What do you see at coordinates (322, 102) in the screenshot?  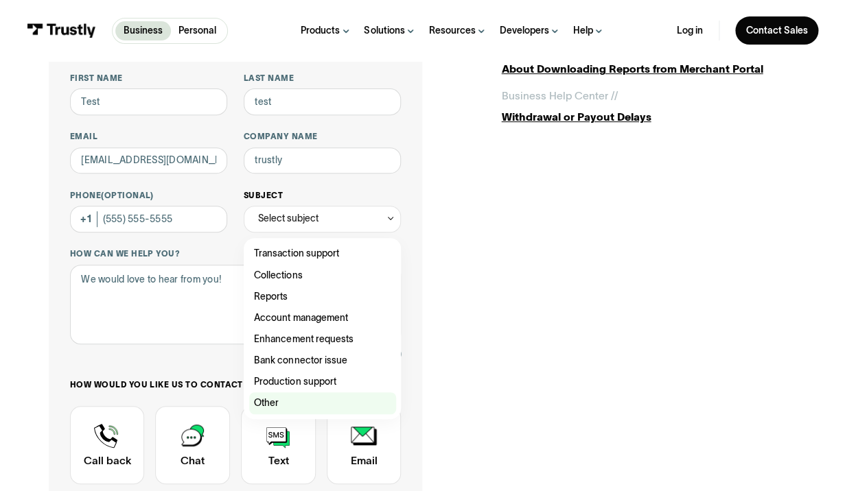 I see `input: Howard` at bounding box center [322, 102].